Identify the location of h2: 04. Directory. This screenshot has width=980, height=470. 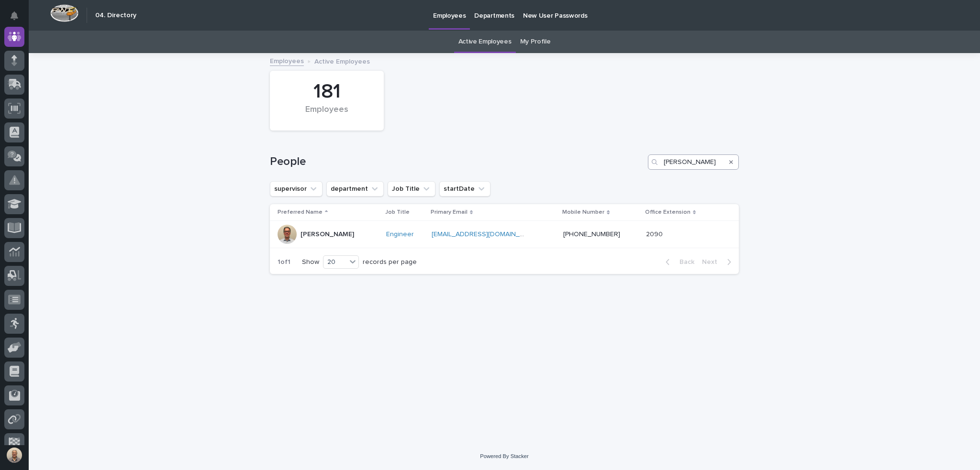
(116, 15).